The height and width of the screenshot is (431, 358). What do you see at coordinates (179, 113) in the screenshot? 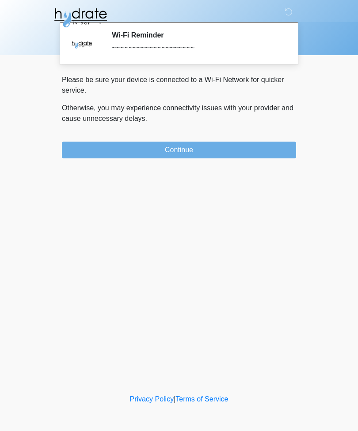
I see `p: Otherwise, you may experience connectivity issues with your provider and cause unnecessary delays` at bounding box center [179, 113].